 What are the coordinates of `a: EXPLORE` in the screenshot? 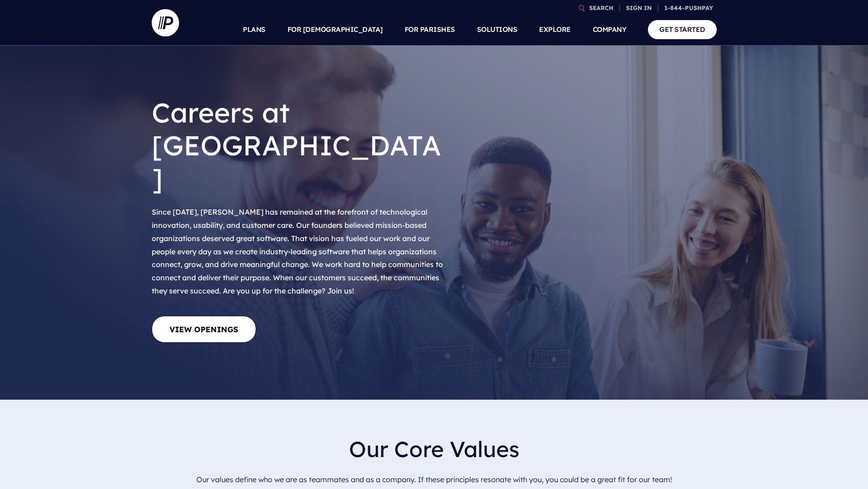 It's located at (555, 29).